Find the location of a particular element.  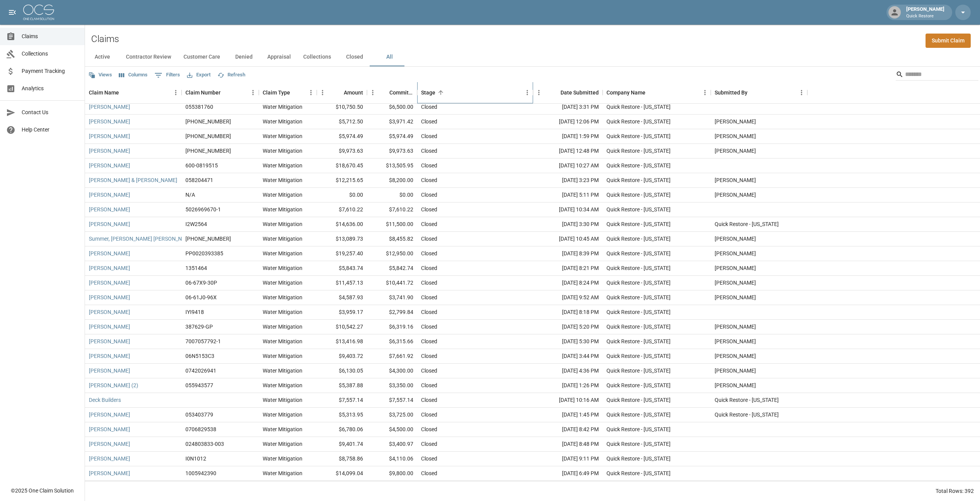

div: 7007057792-1 is located at coordinates (203, 342).